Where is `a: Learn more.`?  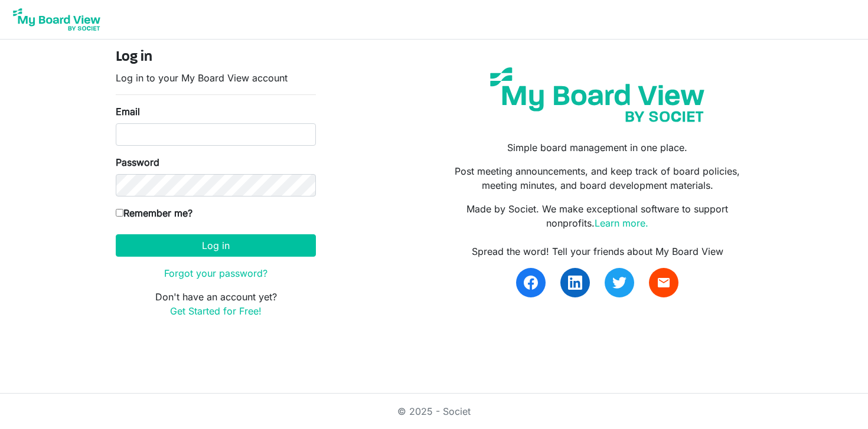
a: Learn more. is located at coordinates (621, 223).